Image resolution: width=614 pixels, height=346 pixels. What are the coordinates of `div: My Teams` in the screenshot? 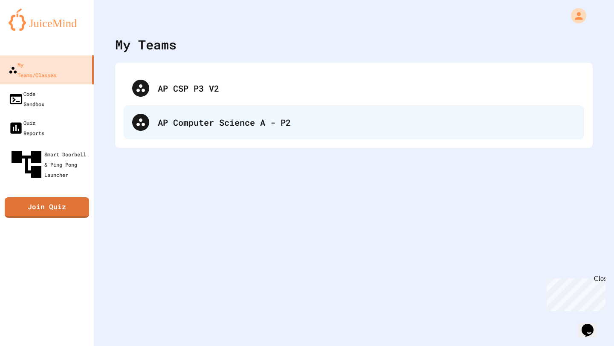 It's located at (146, 44).